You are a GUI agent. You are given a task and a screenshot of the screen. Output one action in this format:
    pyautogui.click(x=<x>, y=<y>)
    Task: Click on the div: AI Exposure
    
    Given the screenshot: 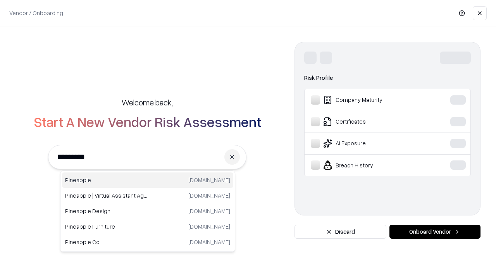 What is the action you would take?
    pyautogui.click(x=369, y=143)
    